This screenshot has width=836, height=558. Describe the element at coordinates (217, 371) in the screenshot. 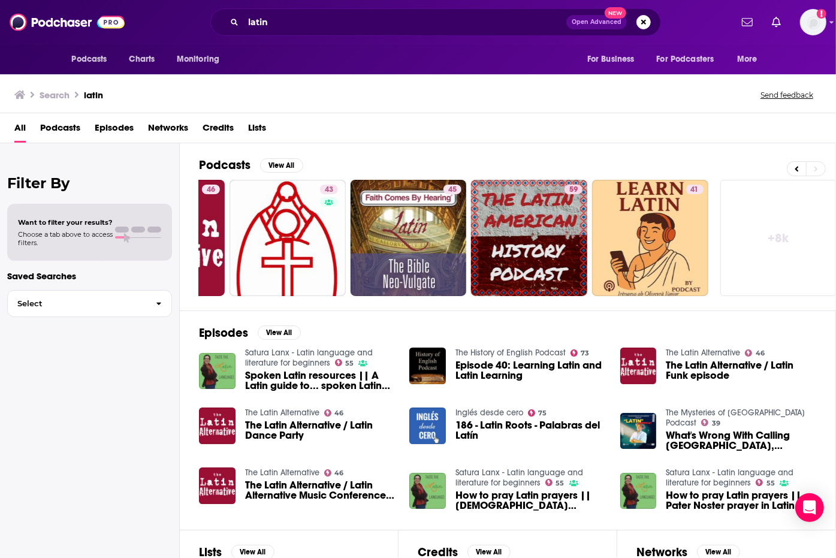

I see `img: Spoken Latin resources || A Latin guide to... spoken Latin podcasts!` at that location.